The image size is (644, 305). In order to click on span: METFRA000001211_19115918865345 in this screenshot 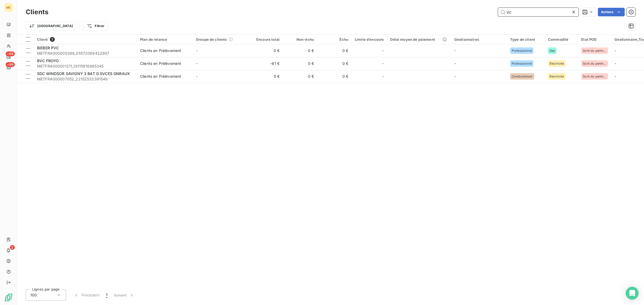, I will do `click(85, 66)`.